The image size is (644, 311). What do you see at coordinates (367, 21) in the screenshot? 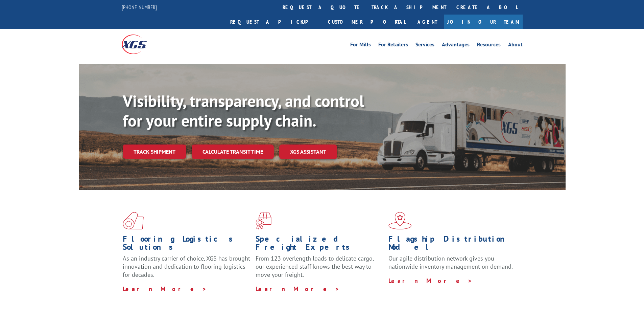
I see `a: Customer Portal` at bounding box center [367, 21].